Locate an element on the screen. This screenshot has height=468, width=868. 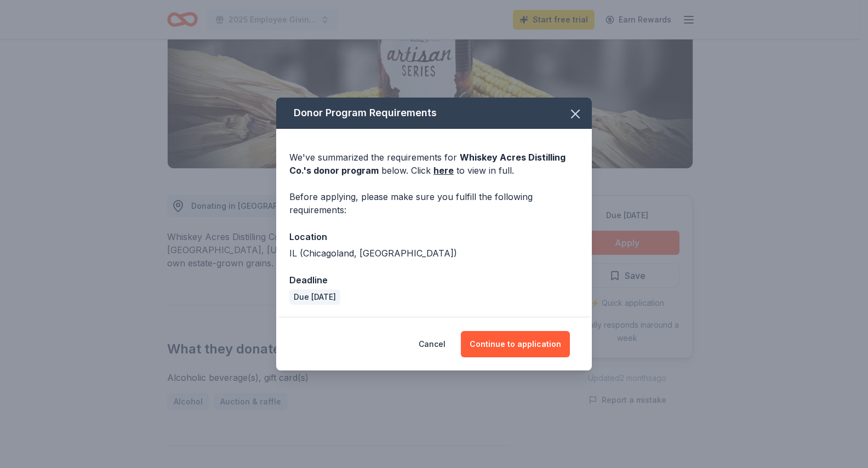
button: Cancel is located at coordinates (432, 344).